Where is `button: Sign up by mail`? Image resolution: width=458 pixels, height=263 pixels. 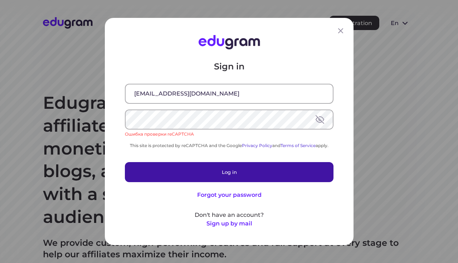
button: Sign up by mail is located at coordinates (229, 224).